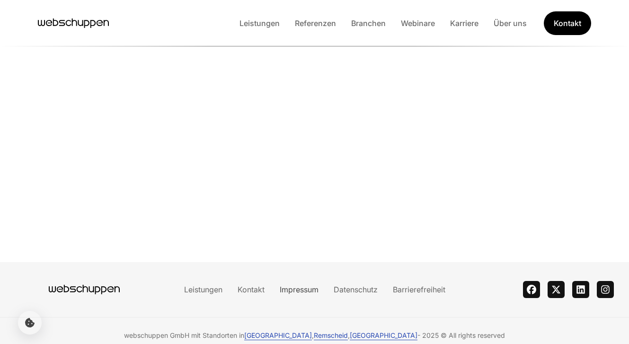 The image size is (629, 344). Describe the element at coordinates (331, 335) in the screenshot. I see `a: Remscheid` at that location.